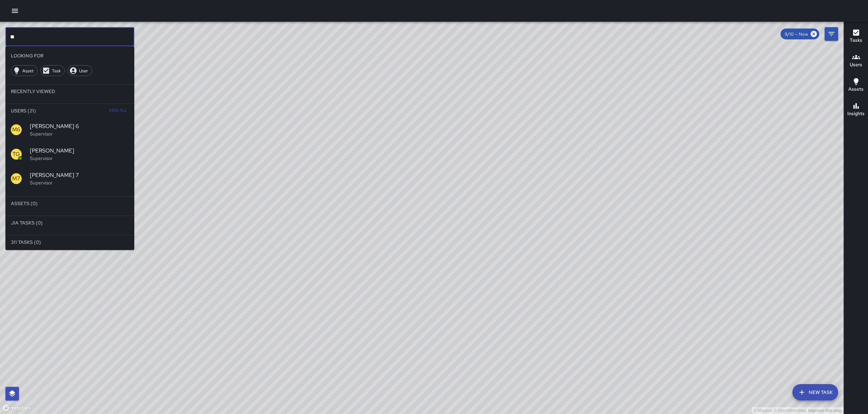 Image resolution: width=868 pixels, height=414 pixels. I want to click on p: TG, so click(17, 154).